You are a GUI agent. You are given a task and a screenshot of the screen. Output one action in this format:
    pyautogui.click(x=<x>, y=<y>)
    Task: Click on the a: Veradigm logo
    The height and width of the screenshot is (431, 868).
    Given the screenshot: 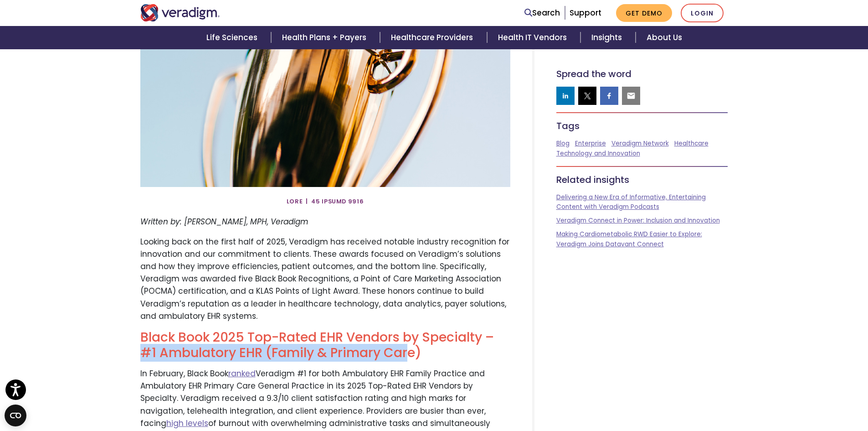 What is the action you would take?
    pyautogui.click(x=180, y=13)
    